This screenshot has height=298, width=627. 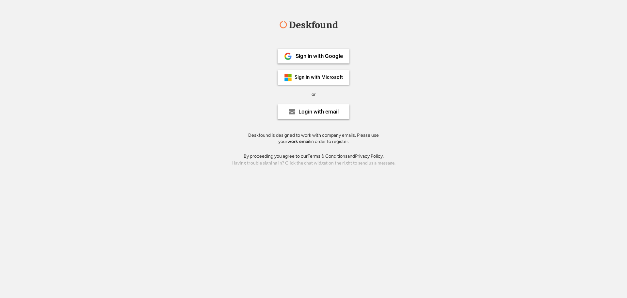 I want to click on a: Terms & Conditions, so click(x=328, y=156).